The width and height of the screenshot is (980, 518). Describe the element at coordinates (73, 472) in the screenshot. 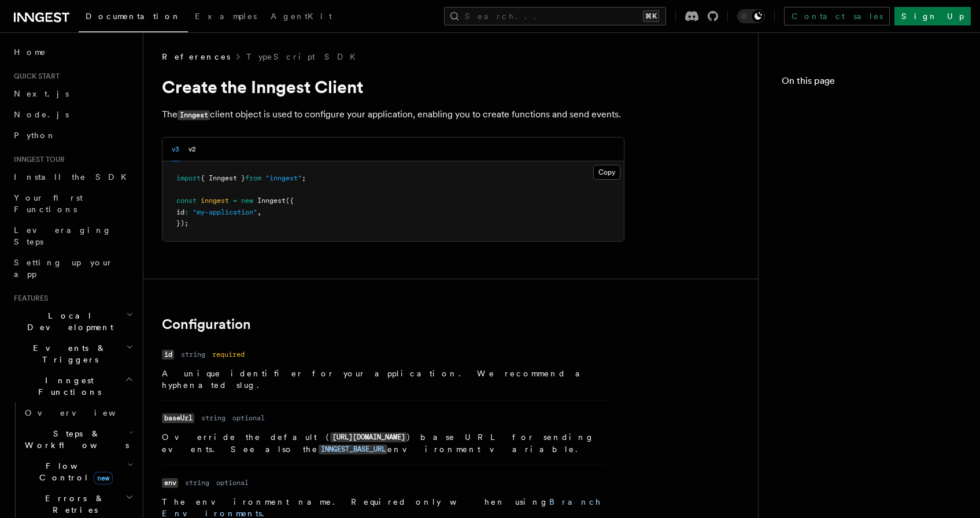

I see `span: Flow Control` at that location.